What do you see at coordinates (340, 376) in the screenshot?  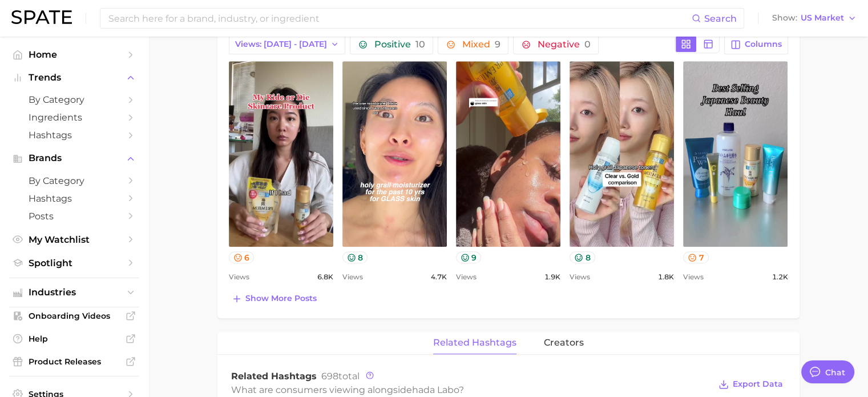 I see `span: total` at bounding box center [340, 376].